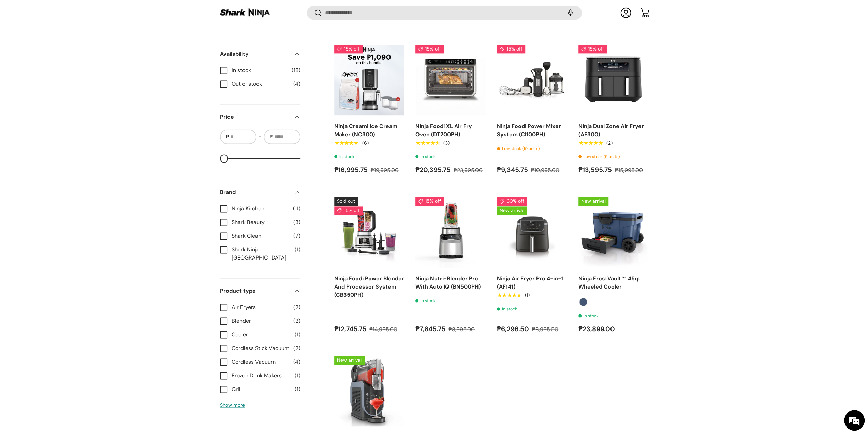  What do you see at coordinates (451, 80) in the screenshot?
I see `img: ninja-foodi-xl-air-fry-oven-with-sample-food-content-full-view-sharkninja-philippines` at bounding box center [451, 80].